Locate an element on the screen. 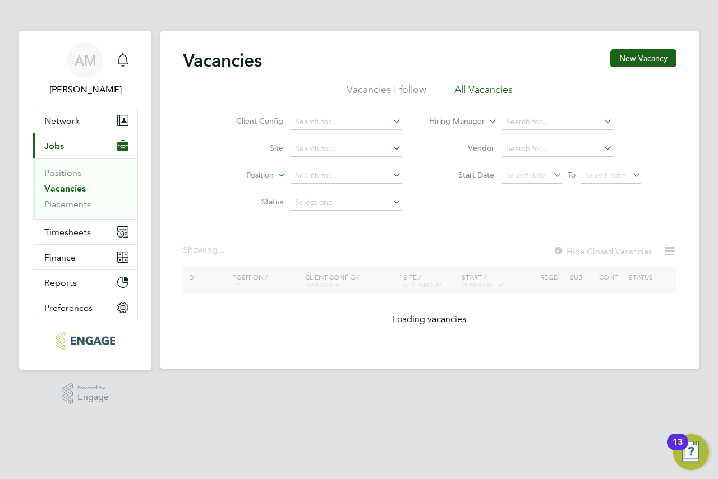  label: Vendor is located at coordinates (461, 148).